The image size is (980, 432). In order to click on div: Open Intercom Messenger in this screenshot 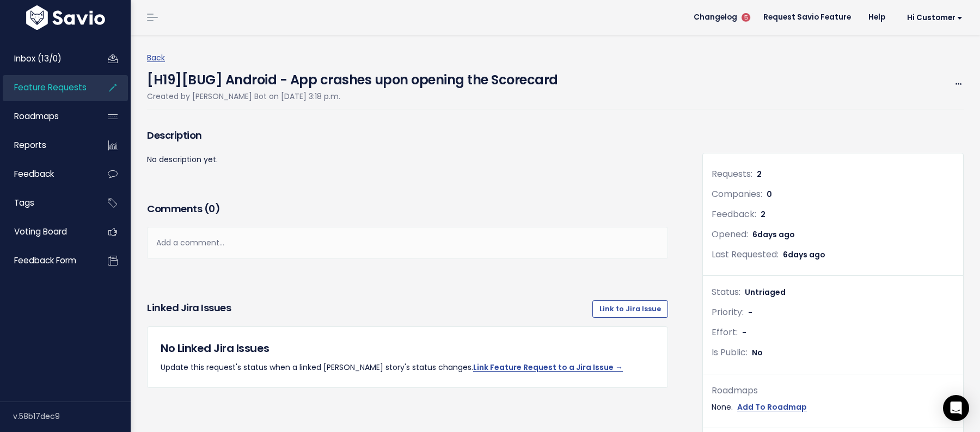, I will do `click(956, 408)`.